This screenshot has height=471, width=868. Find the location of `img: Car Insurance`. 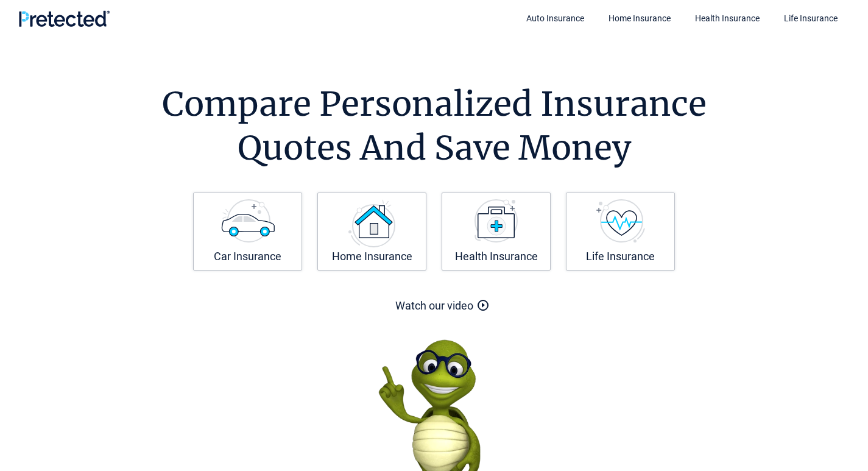

img: Car Insurance is located at coordinates (248, 221).